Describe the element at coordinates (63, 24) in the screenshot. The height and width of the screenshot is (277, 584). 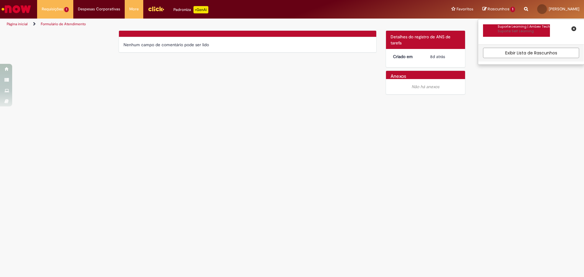
I see `a: Formulário de Atendimento` at that location.